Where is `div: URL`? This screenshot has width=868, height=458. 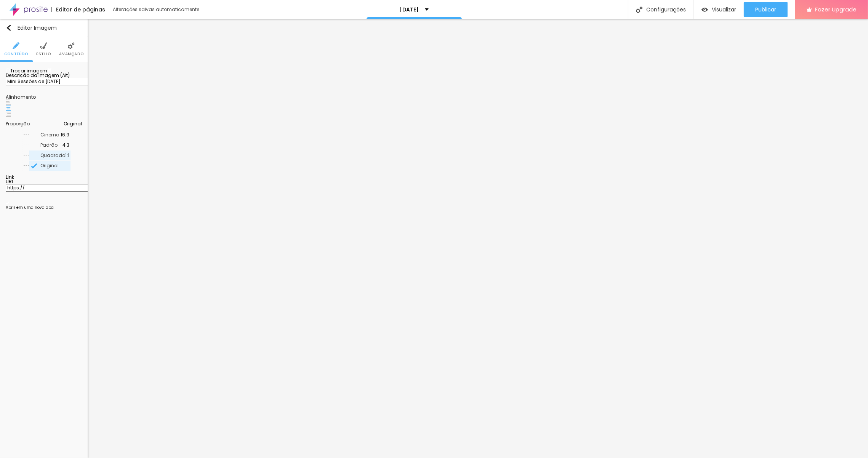 div: URL is located at coordinates (44, 182).